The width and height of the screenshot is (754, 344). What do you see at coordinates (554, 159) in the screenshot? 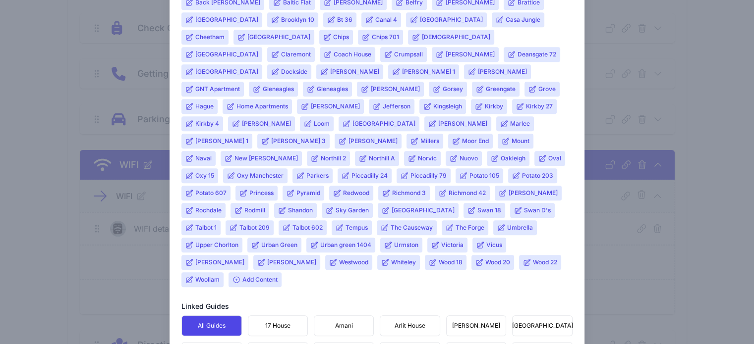
I see `input: Oval` at bounding box center [554, 159].